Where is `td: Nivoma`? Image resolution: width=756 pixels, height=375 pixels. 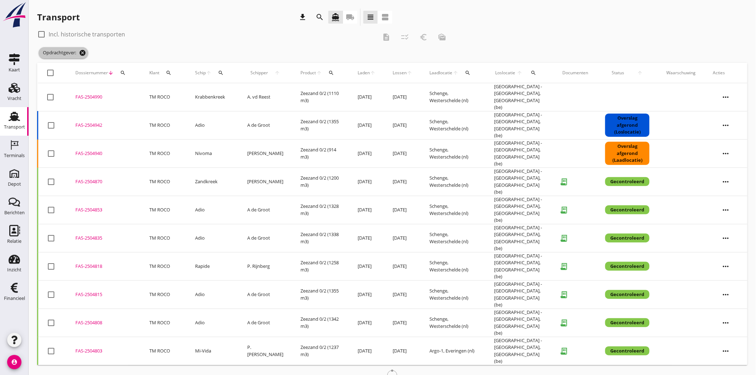
td: Nivoma is located at coordinates (213, 153).